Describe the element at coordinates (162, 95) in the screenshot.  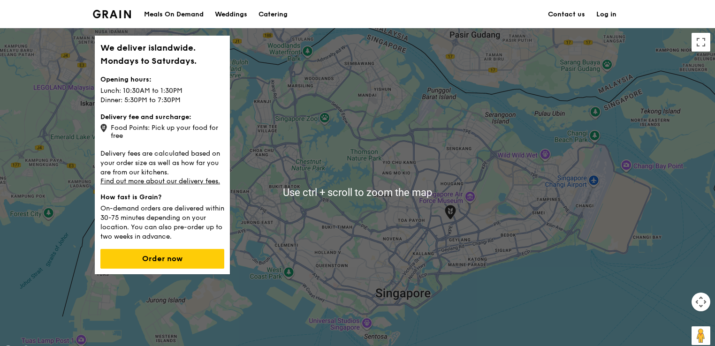
I see `p: Lunch: 10:30AM to 1:30PM Dinner: 5:30PM to 7:30PM` at that location.